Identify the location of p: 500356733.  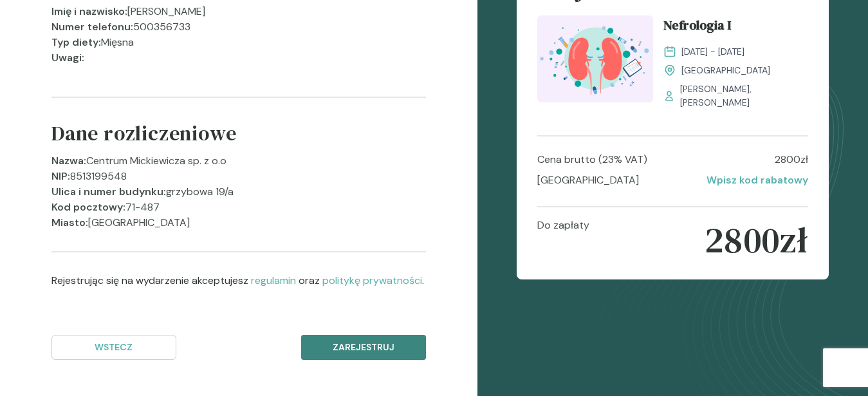
(161, 27).